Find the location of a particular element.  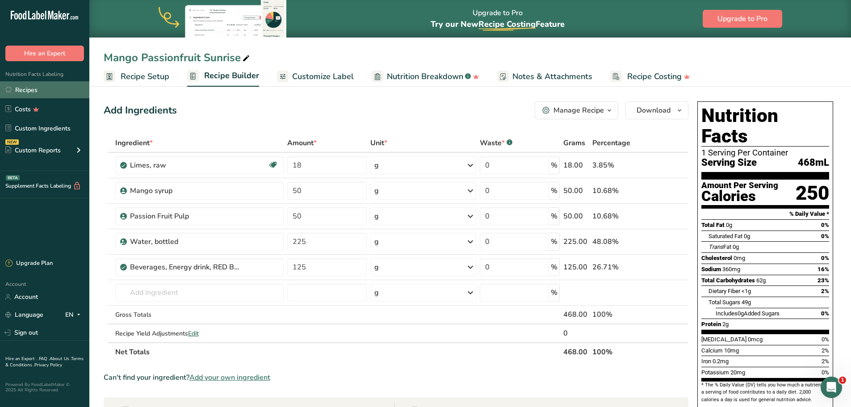

div: 48.08% is located at coordinates (619, 242).